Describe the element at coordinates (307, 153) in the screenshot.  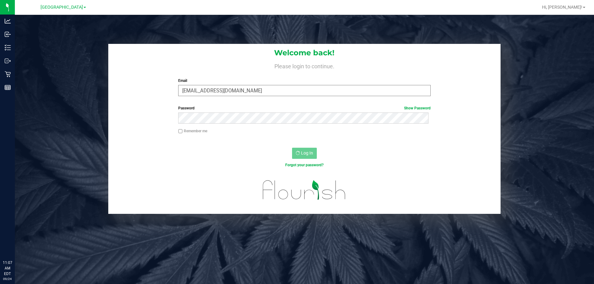
I see `span: Log In` at that location.